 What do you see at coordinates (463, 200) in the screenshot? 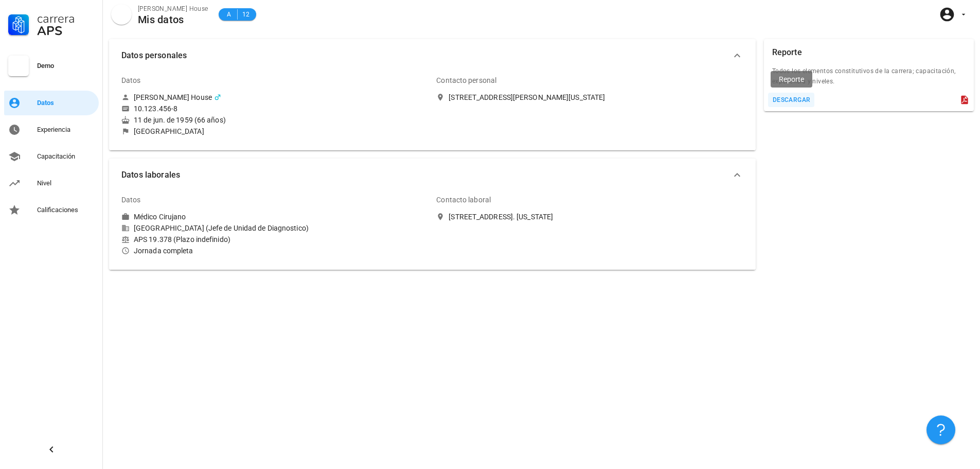
I see `div: Contacto laboral` at bounding box center [463, 200].